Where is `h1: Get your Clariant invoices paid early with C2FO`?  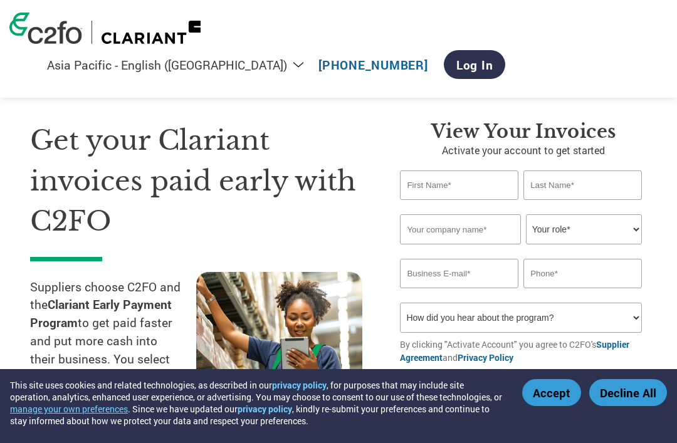 h1: Get your Clariant invoices paid early with C2FO is located at coordinates (196, 181).